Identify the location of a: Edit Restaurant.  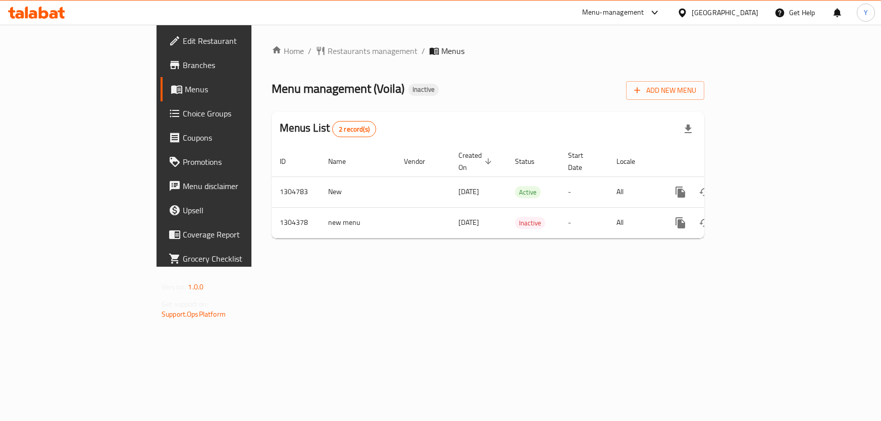
(232, 41).